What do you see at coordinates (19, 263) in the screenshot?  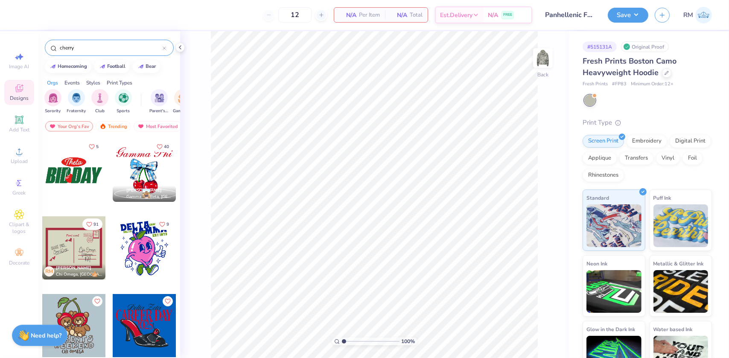 I see `span: Decorate` at bounding box center [19, 263].